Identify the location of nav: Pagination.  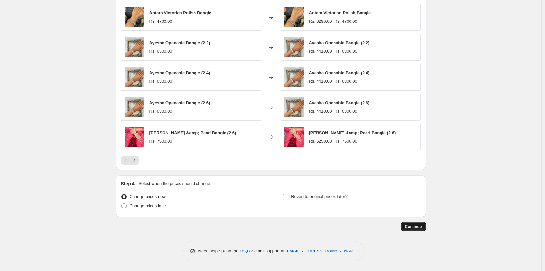
(130, 160).